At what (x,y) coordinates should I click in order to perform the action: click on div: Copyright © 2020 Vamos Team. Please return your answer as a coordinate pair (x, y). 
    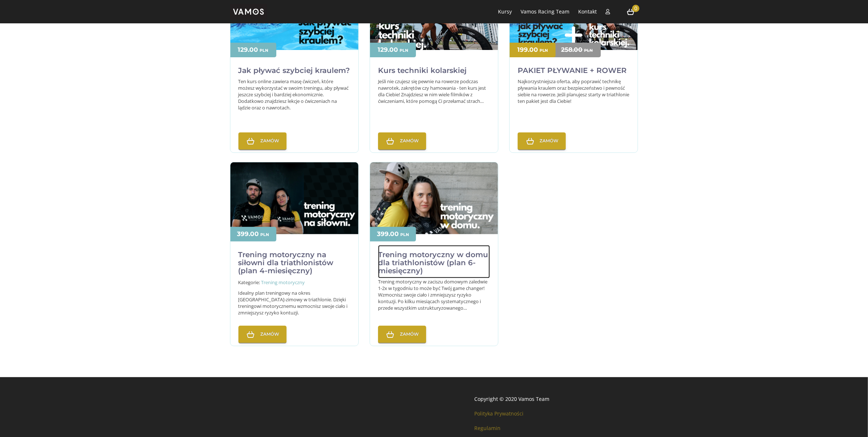
    Looking at the image, I should click on (556, 414).